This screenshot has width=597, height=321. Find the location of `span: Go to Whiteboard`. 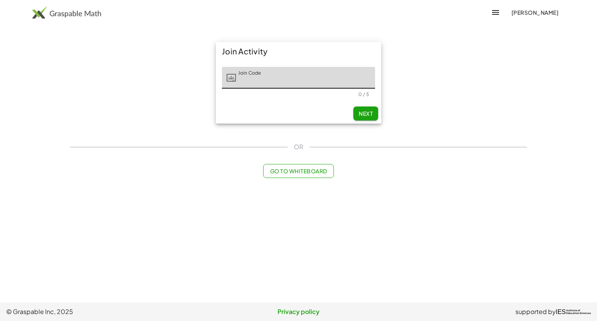

span: Go to Whiteboard is located at coordinates (298, 171).